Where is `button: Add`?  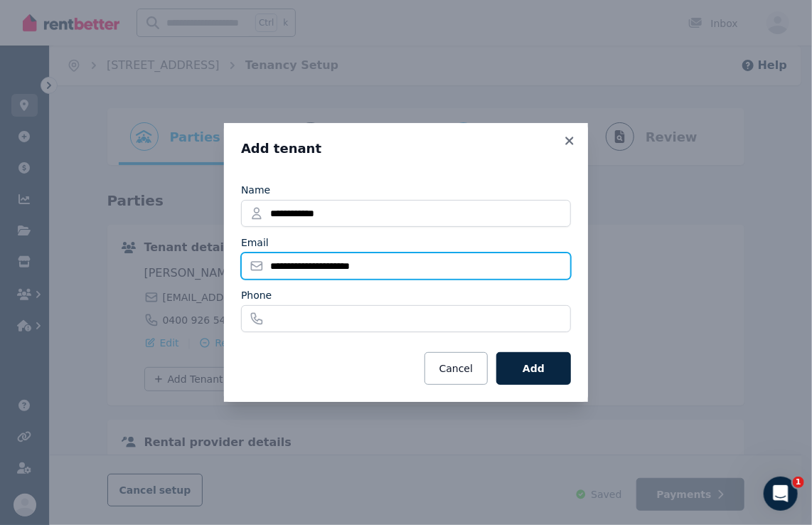 button: Add is located at coordinates (533, 368).